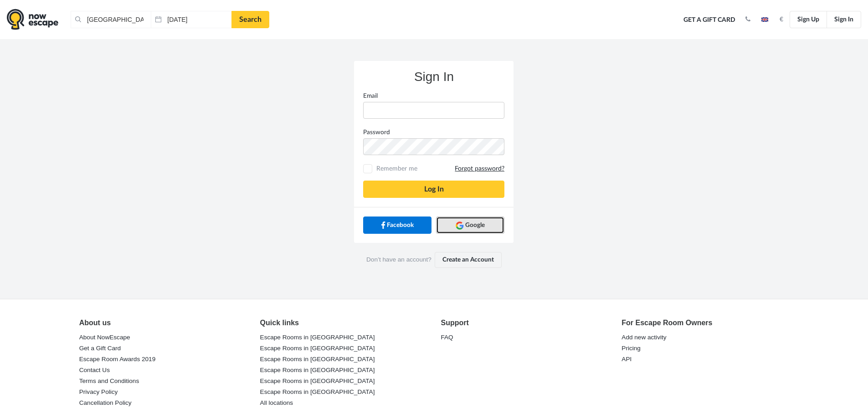 The width and height of the screenshot is (868, 418). I want to click on div: Support, so click(524, 323).